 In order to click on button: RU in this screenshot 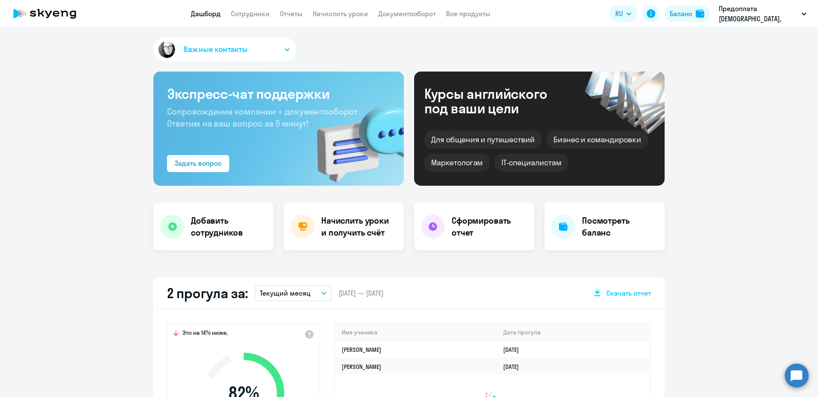, I will do `click(623, 14)`.